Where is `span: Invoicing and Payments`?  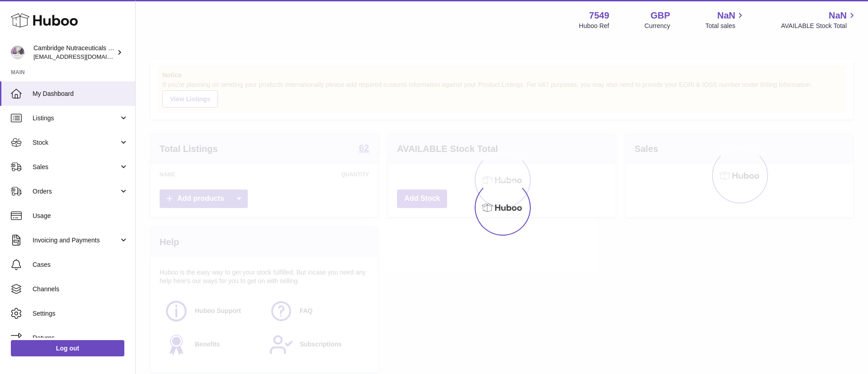 span: Invoicing and Payments is located at coordinates (75, 240).